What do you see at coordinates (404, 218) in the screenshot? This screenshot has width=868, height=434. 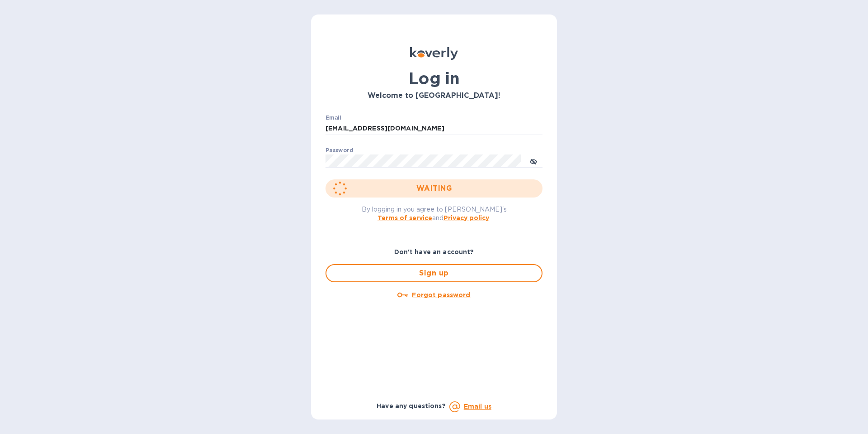 I see `b: Terms of service` at bounding box center [404, 218].